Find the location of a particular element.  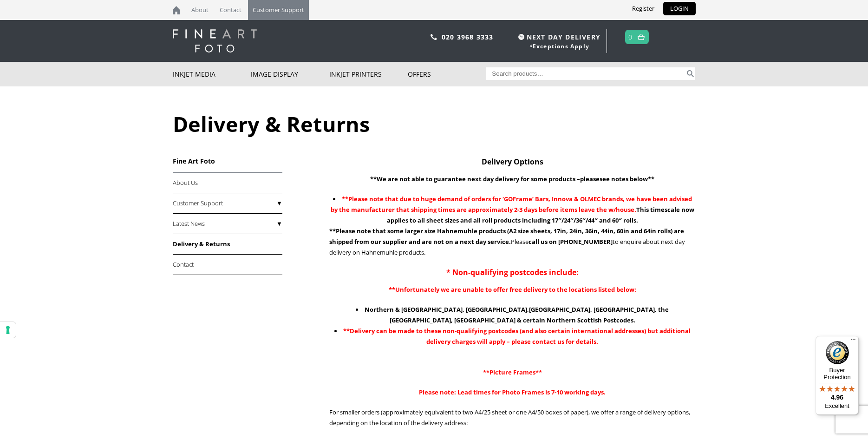

p: For smaller orders (approximately equivalent to two A4/25 sheet or one A4/50 boxes of paper), we ... is located at coordinates (512, 417).